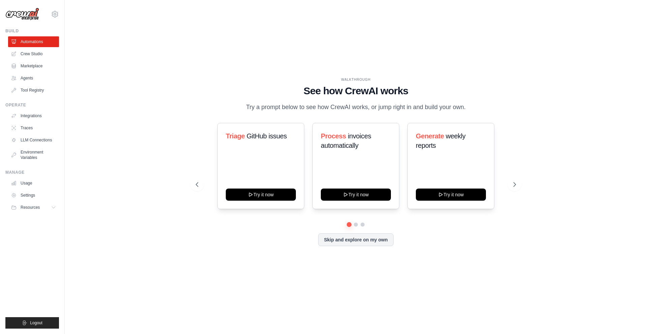 The height and width of the screenshot is (334, 647). Describe the element at coordinates (33, 66) in the screenshot. I see `a: Marketplace` at that location.